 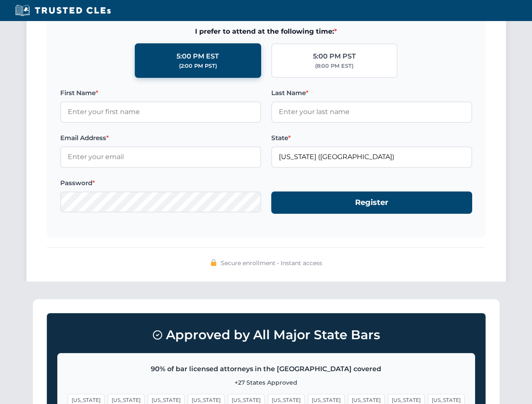 I want to click on label: Password, so click(x=160, y=183).